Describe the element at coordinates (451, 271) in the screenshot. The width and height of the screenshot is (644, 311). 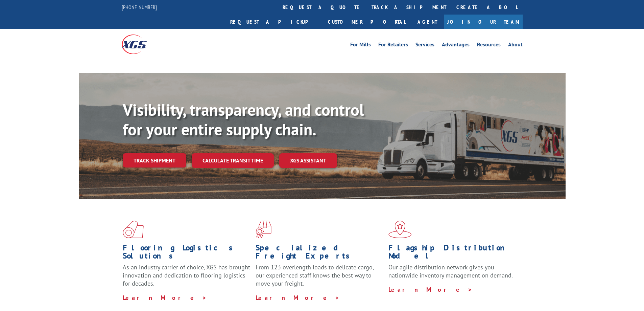
I see `span: Our agile distribution network gives you nationwide inventory management on demand.` at that location.